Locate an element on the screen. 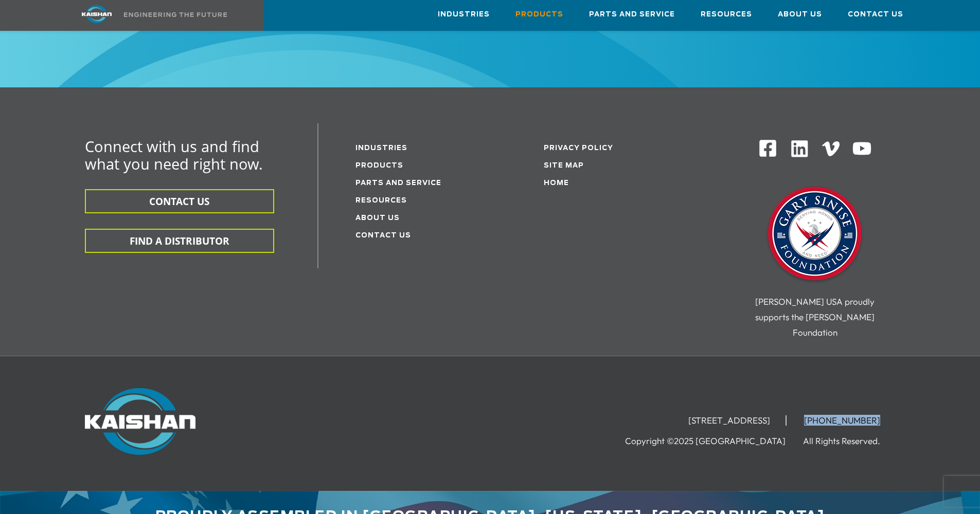  img: Kaishan is located at coordinates (140, 421).